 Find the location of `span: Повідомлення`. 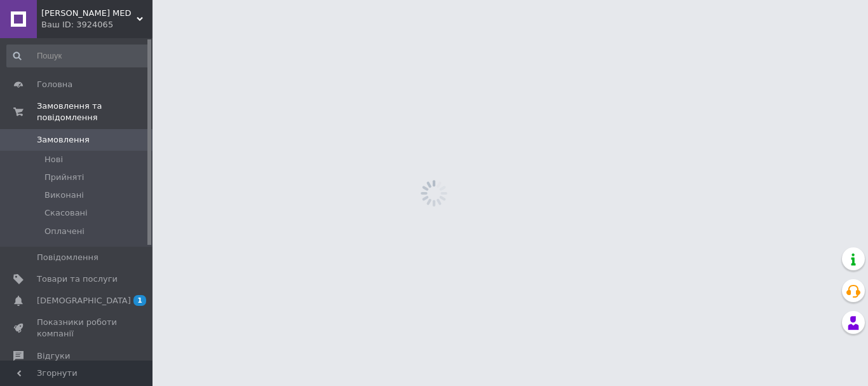

span: Повідомлення is located at coordinates (67, 257).